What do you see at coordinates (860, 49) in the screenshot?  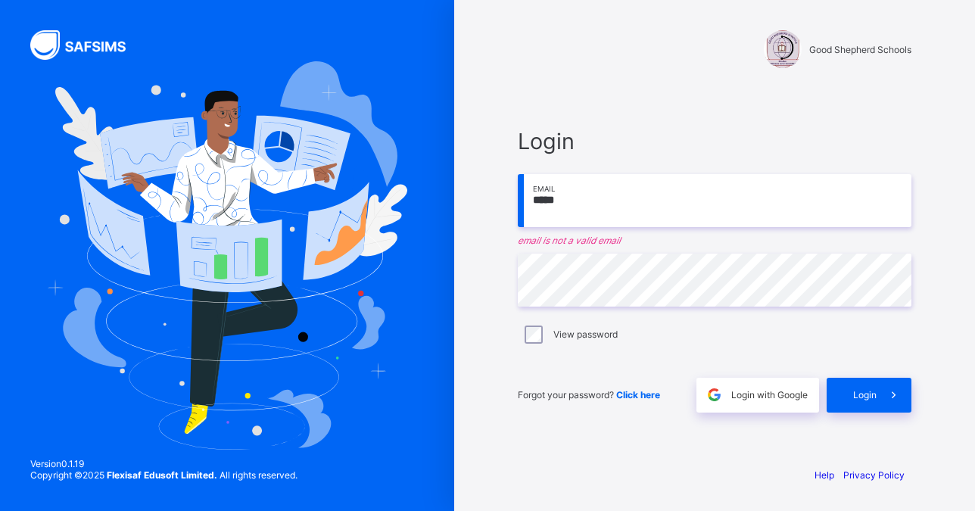 I see `span: Good Shepherd Schools` at bounding box center [860, 49].